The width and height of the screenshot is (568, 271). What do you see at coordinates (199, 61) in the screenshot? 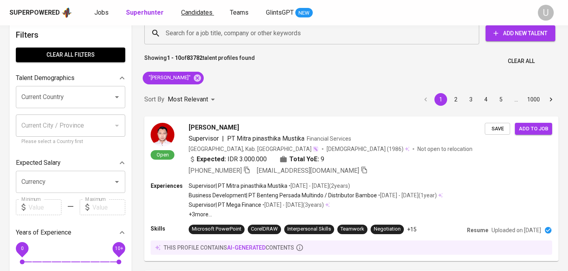
I see `p: Showing of talent profiles found` at bounding box center [199, 61].